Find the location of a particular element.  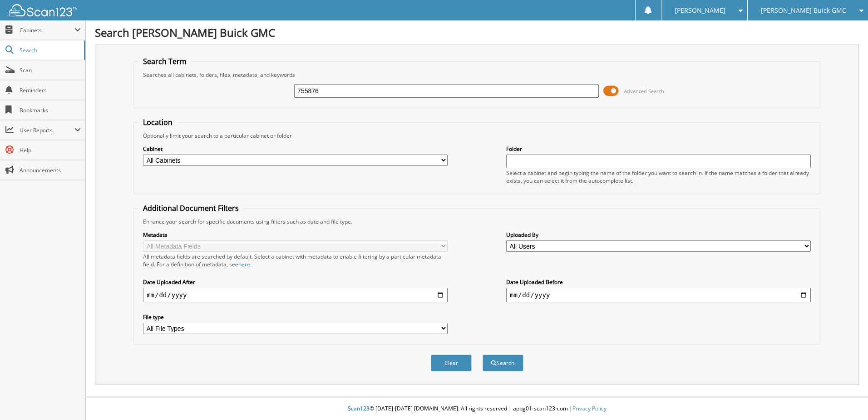

legend: Additional Document Filters is located at coordinates (191, 208).